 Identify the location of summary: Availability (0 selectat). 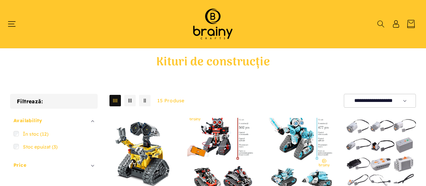
(54, 120).